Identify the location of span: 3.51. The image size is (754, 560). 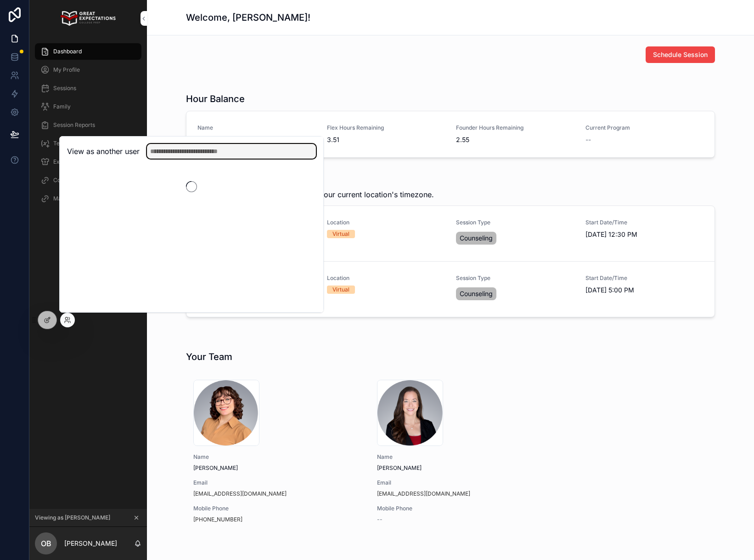
(386, 139).